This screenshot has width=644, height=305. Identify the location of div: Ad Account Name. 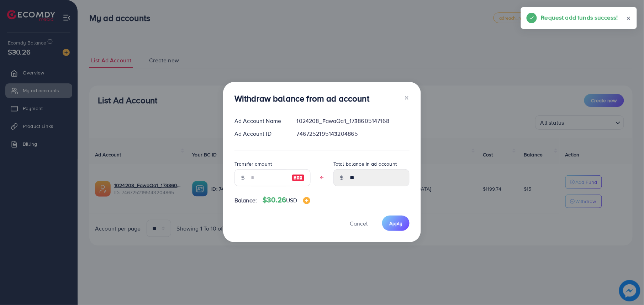
(260, 121).